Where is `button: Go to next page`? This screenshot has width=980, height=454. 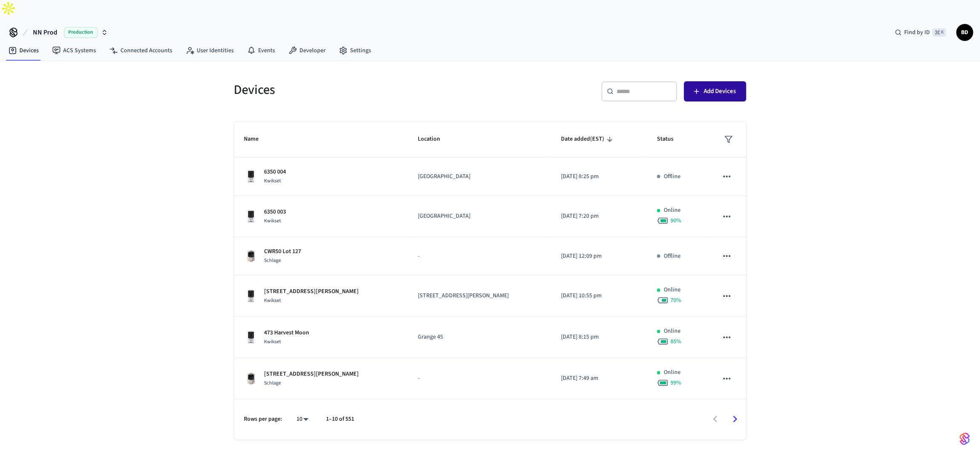 button: Go to next page is located at coordinates (734, 419).